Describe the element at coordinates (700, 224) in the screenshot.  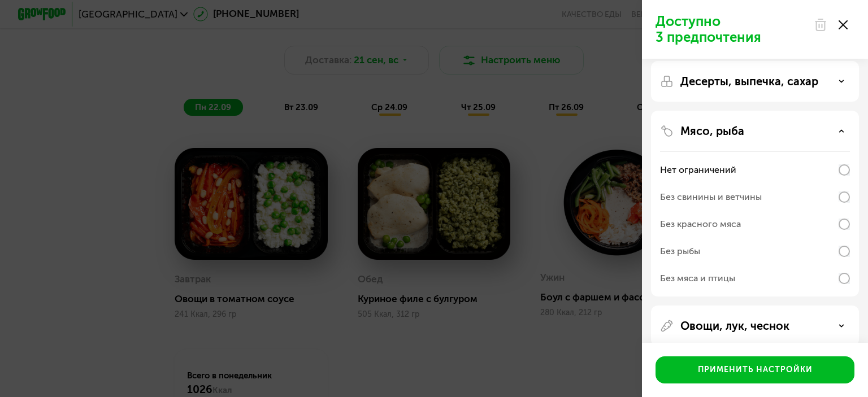
I see `div: Без красного мяса` at that location.